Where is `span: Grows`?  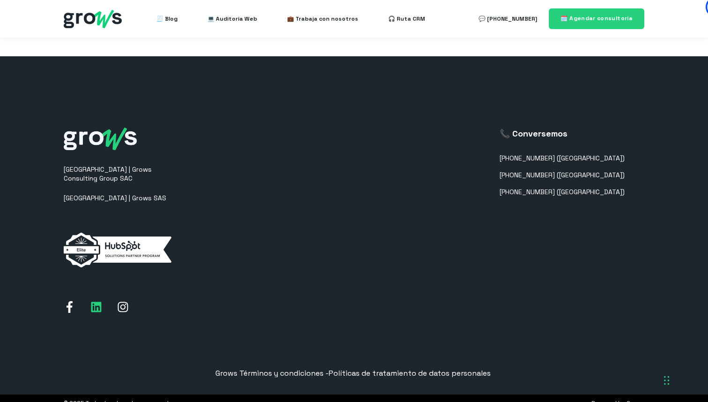 span: Grows is located at coordinates (226, 372).